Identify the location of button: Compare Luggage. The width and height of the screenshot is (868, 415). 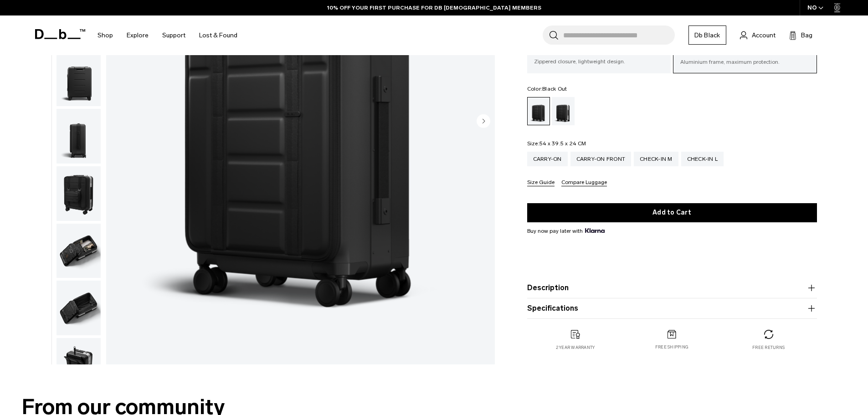
(584, 183).